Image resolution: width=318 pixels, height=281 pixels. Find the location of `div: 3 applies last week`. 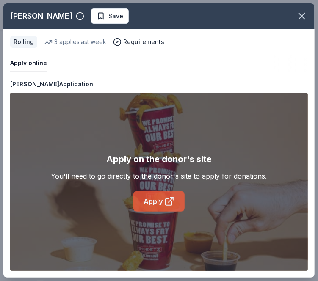

div: 3 applies last week is located at coordinates (75, 42).